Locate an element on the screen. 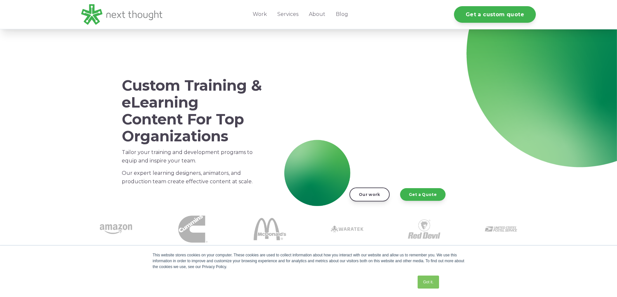  div: This website stores cookies on your computer. These cookies are used to collect information about... is located at coordinates (308, 261).